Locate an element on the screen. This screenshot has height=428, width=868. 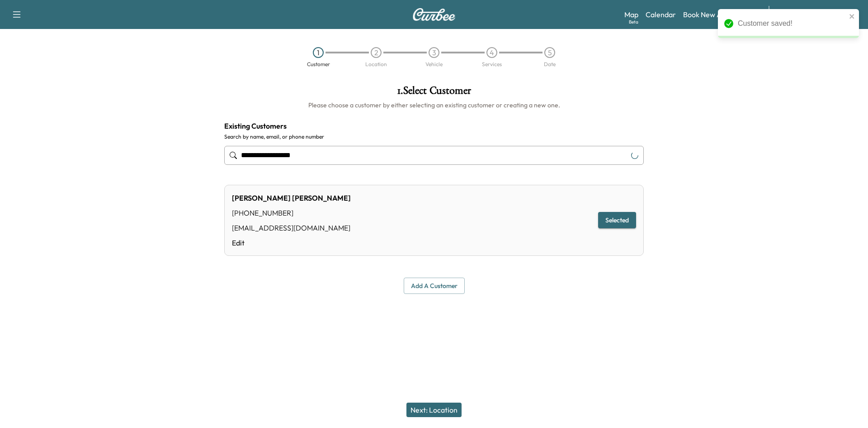
div: Beta is located at coordinates (634, 22).